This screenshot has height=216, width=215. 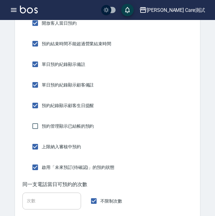 What do you see at coordinates (68, 85) in the screenshot?
I see `span: 單日預約紀錄顯示顧客備註` at bounding box center [68, 85].